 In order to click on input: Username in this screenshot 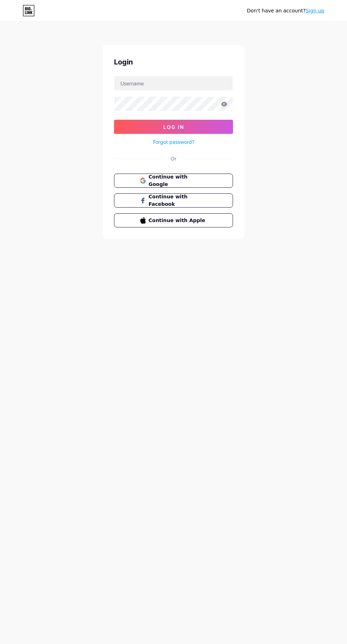, I will do `click(174, 83)`.